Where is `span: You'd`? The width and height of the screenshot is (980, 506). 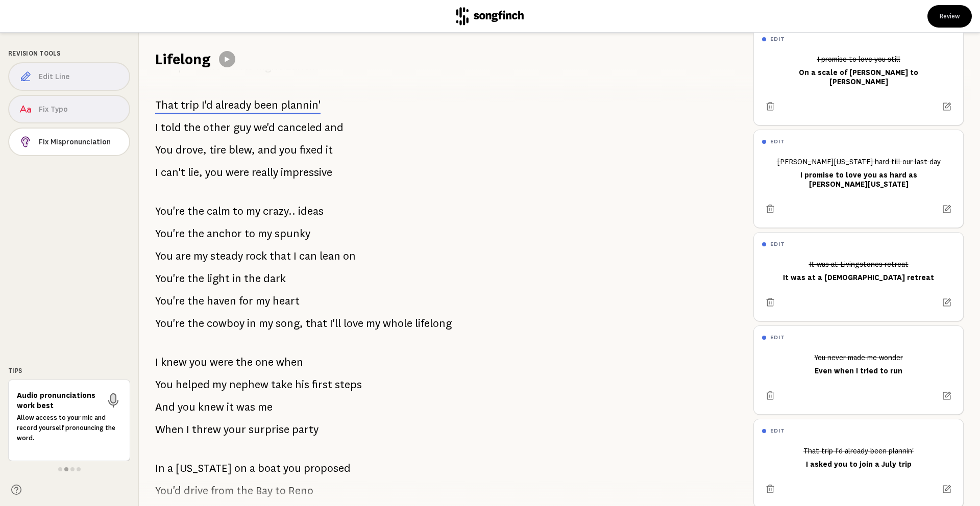 span: You'd is located at coordinates (167, 491).